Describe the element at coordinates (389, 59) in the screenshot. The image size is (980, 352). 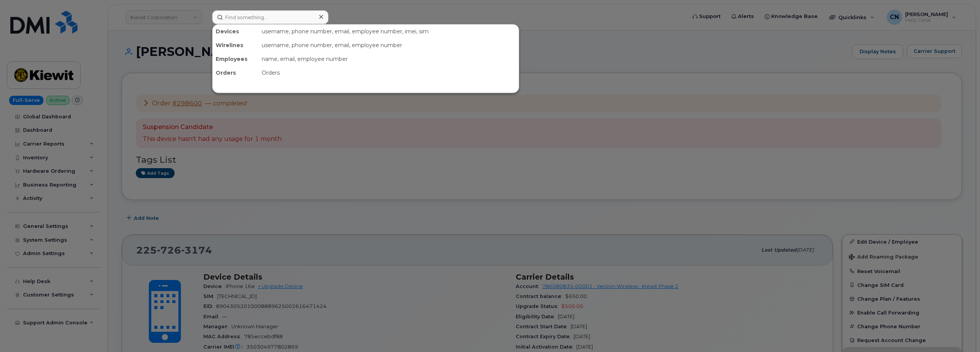
I see `div: name, email, employee number` at that location.